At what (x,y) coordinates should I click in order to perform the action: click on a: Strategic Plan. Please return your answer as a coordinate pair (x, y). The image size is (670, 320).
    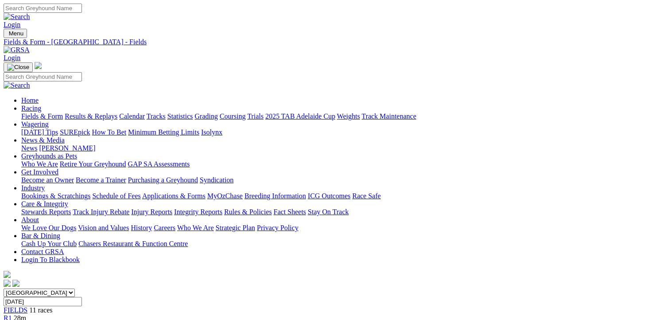
    Looking at the image, I should click on (235, 228).